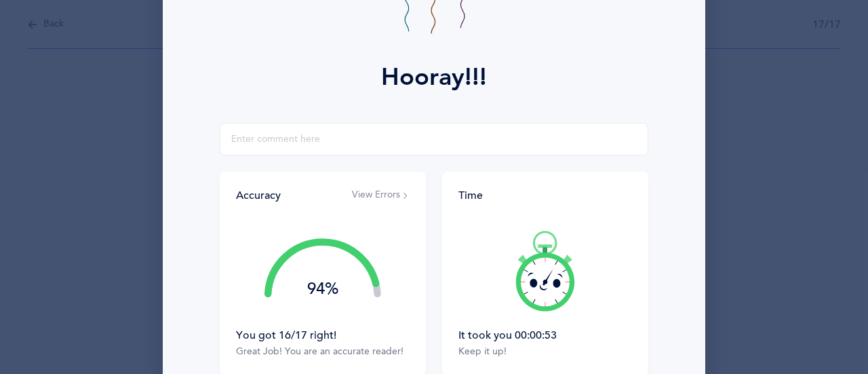  What do you see at coordinates (258, 195) in the screenshot?
I see `div: Accuracy` at bounding box center [258, 195].